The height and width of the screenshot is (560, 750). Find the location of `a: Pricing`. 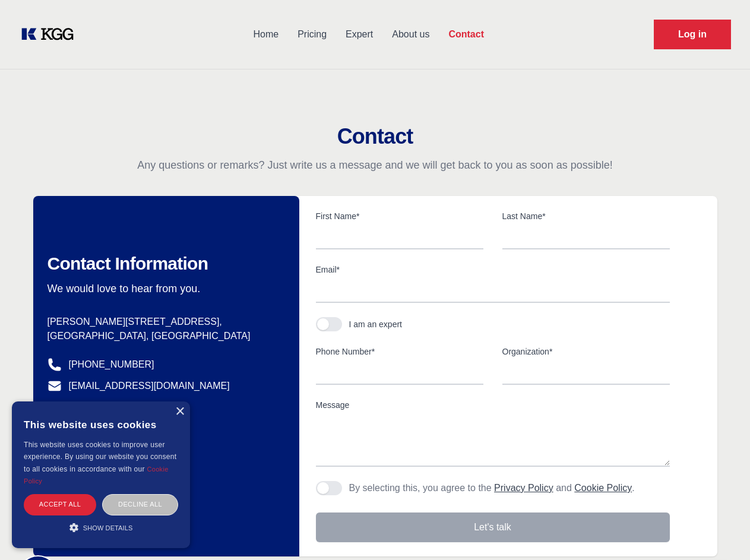

a: Pricing is located at coordinates (312, 35).